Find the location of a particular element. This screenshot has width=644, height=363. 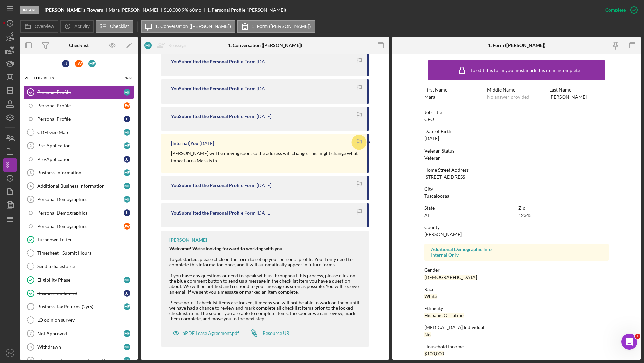

button: Activity is located at coordinates (76, 26).